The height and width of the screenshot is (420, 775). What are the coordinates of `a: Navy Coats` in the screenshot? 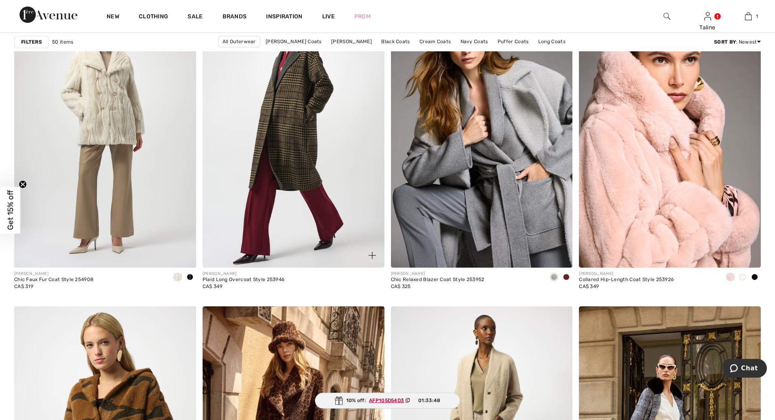 It's located at (475, 42).